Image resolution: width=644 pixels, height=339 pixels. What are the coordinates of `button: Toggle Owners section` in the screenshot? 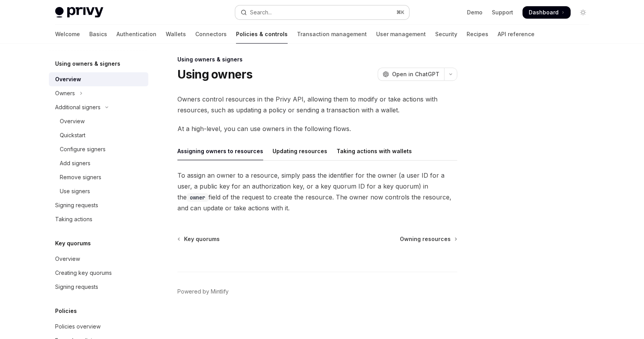 It's located at (99, 93).